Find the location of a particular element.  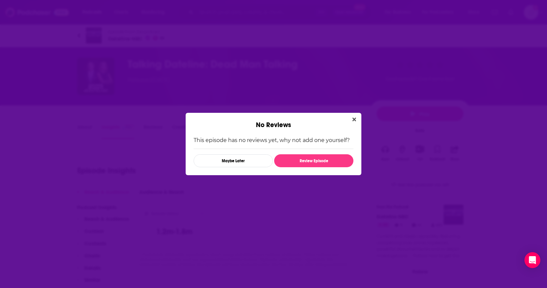

button: Review Episode is located at coordinates (314, 161).